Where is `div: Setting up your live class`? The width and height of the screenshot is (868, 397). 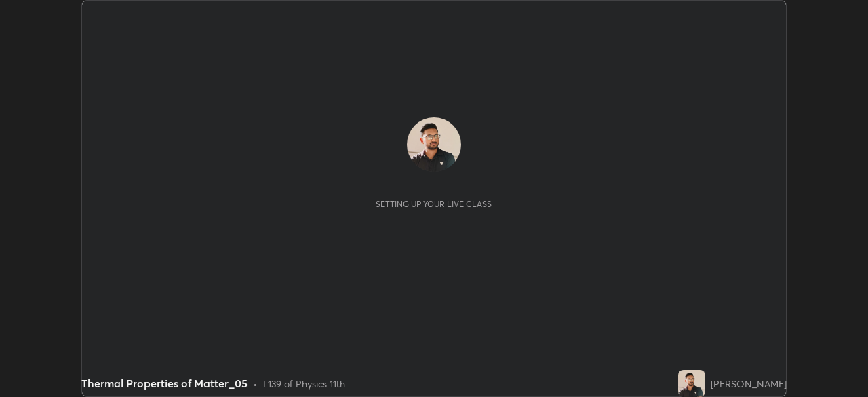 div: Setting up your live class is located at coordinates (434, 204).